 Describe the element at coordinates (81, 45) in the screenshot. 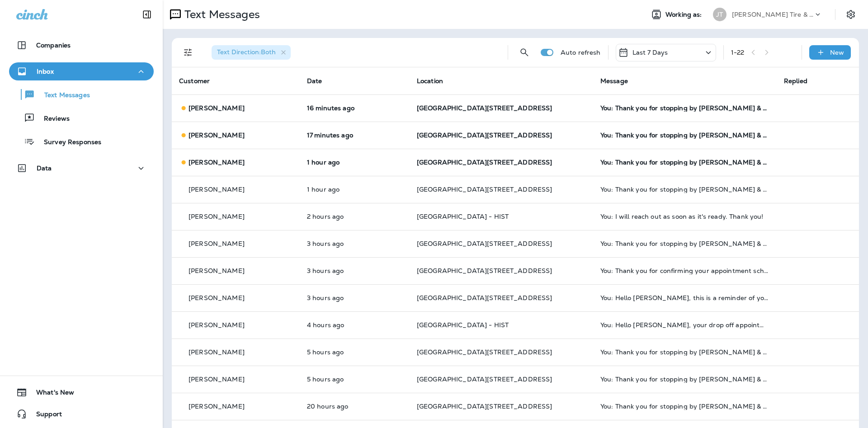

I see `button: Companies` at that location.